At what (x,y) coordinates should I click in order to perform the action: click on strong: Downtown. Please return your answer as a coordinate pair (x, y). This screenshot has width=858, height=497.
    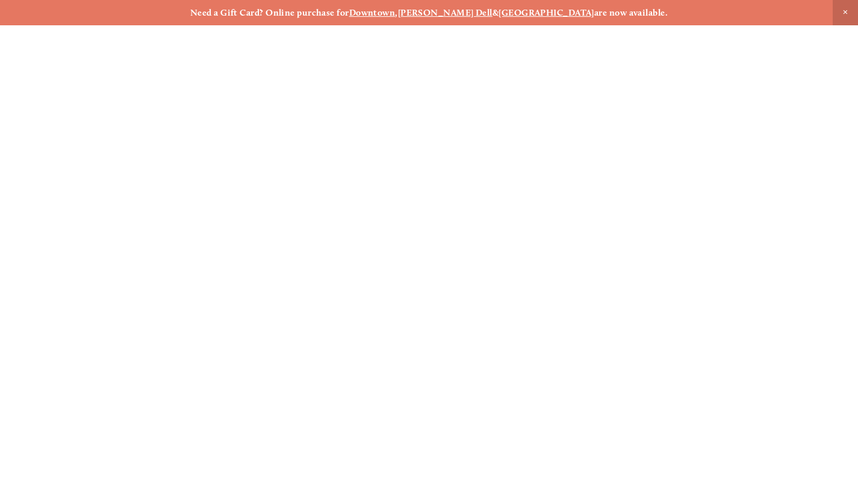
    Looking at the image, I should click on (372, 13).